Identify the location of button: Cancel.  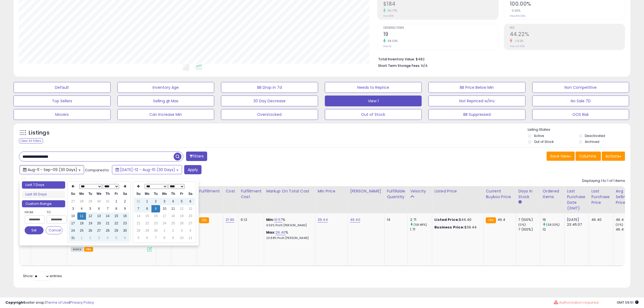
(54, 230).